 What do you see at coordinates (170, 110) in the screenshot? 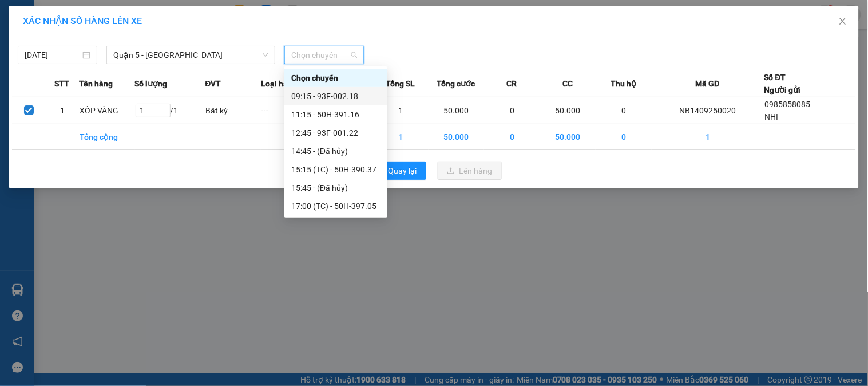
I see `td: / 1` at bounding box center [170, 110].